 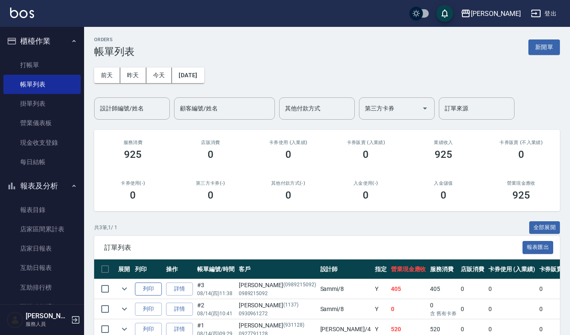 I want to click on p: (0989215092), so click(x=299, y=285).